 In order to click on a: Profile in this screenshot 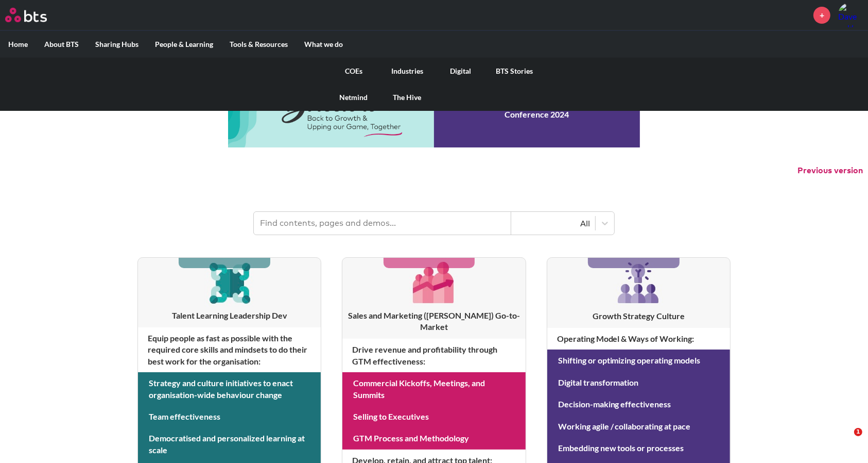, I will do `click(851, 15)`.